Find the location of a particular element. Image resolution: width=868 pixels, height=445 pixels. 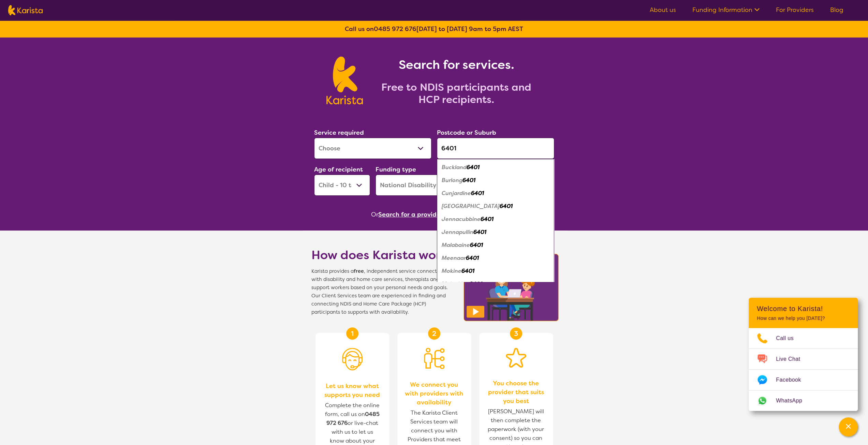

div: Burlong 6401 is located at coordinates (496, 180).